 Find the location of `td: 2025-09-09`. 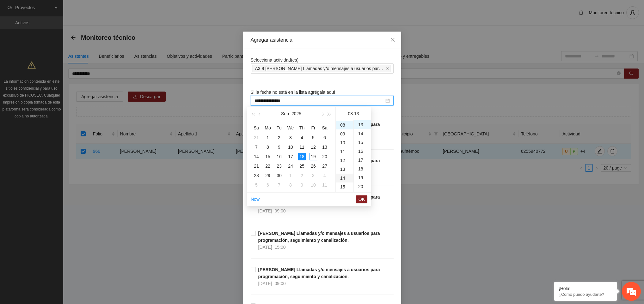

td: 2025-09-09 is located at coordinates (279, 147).